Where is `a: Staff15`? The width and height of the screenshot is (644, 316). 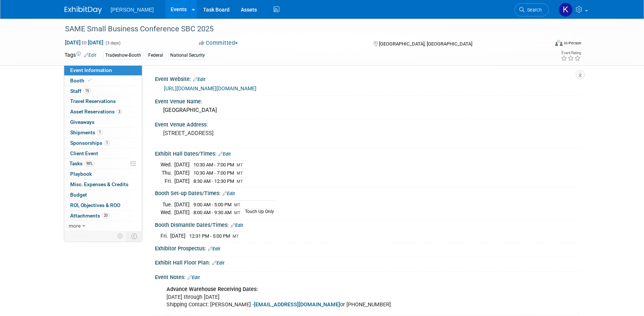 a: Staff15 is located at coordinates (103, 91).